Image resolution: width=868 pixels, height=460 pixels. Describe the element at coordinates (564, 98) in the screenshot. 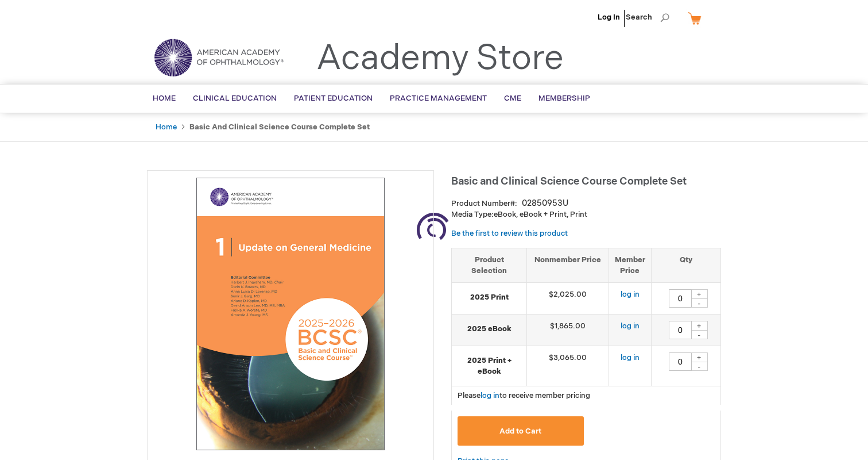

I see `span: Membership` at that location.